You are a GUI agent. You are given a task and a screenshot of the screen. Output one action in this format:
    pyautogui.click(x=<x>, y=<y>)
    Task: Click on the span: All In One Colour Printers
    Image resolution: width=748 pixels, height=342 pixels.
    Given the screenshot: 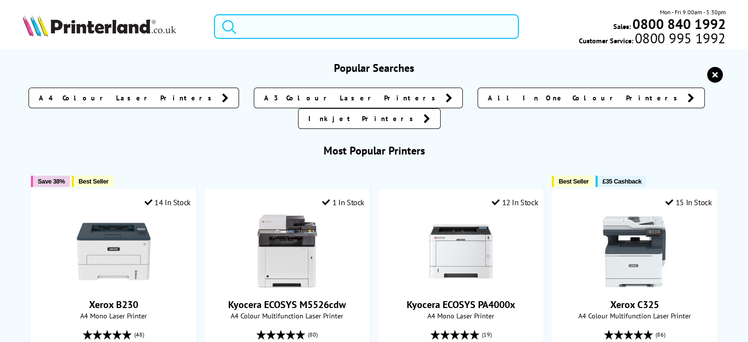 What is the action you would take?
    pyautogui.click(x=585, y=98)
    